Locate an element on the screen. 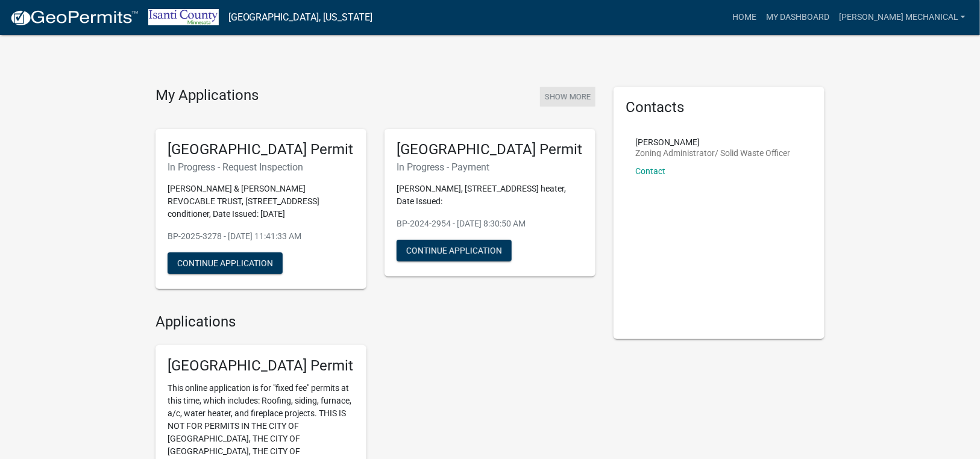 This screenshot has height=459, width=980. button: Show More is located at coordinates (568, 96).